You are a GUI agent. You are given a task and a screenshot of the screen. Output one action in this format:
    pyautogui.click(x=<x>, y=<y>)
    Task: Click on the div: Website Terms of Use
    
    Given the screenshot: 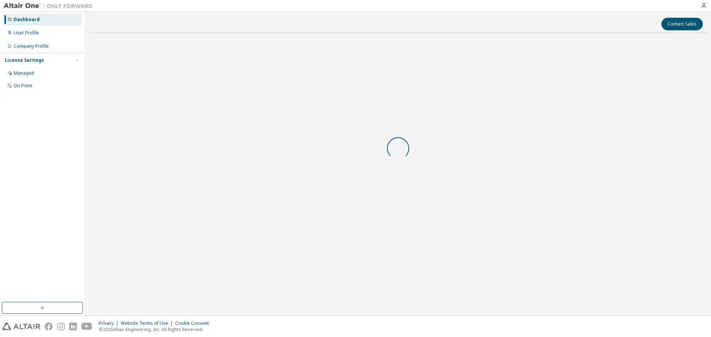 What is the action you would take?
    pyautogui.click(x=148, y=324)
    